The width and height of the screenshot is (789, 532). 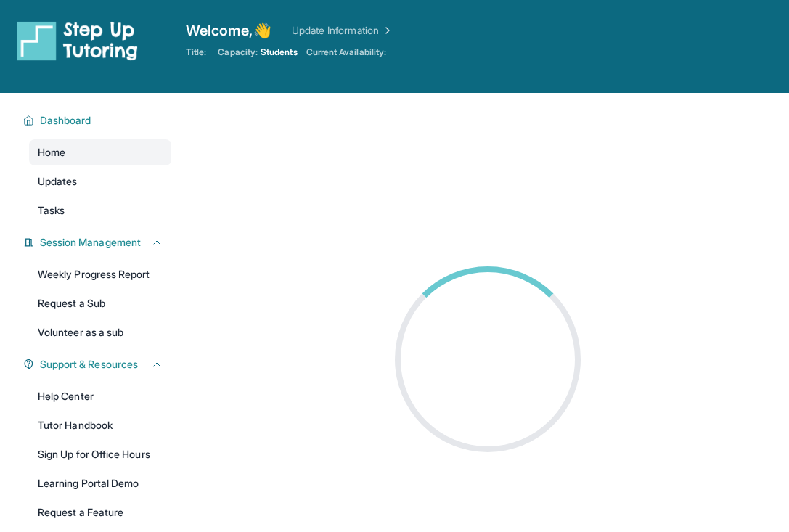 I want to click on a: Sign Up for Office Hours, so click(x=100, y=454).